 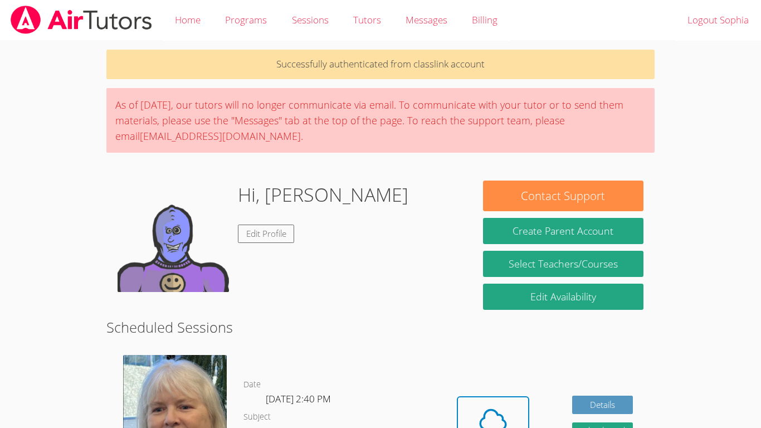 I want to click on h2: Scheduled Sessions, so click(x=381, y=327).